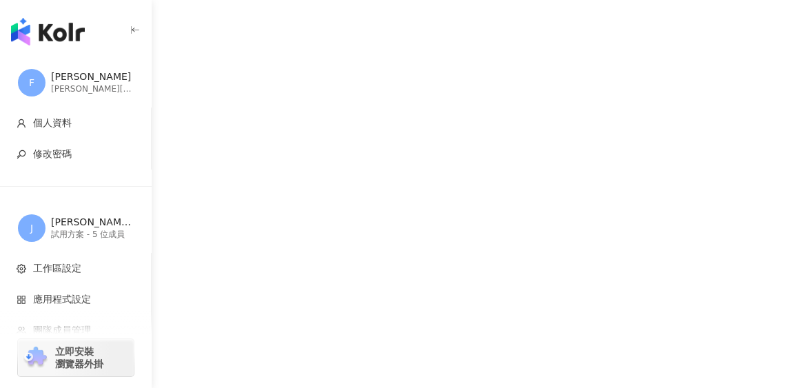 The width and height of the screenshot is (792, 388). What do you see at coordinates (35, 358) in the screenshot?
I see `img: chrome extension` at bounding box center [35, 358].